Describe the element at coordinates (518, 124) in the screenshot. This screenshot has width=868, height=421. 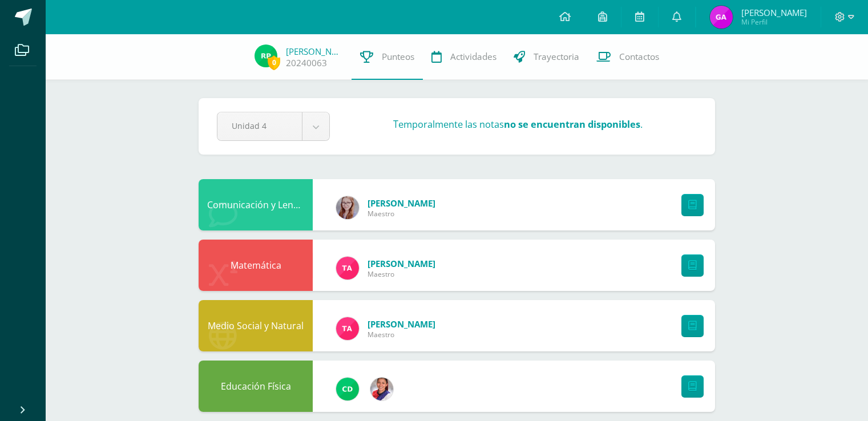
I see `h3: Temporalmente las notas .` at that location.